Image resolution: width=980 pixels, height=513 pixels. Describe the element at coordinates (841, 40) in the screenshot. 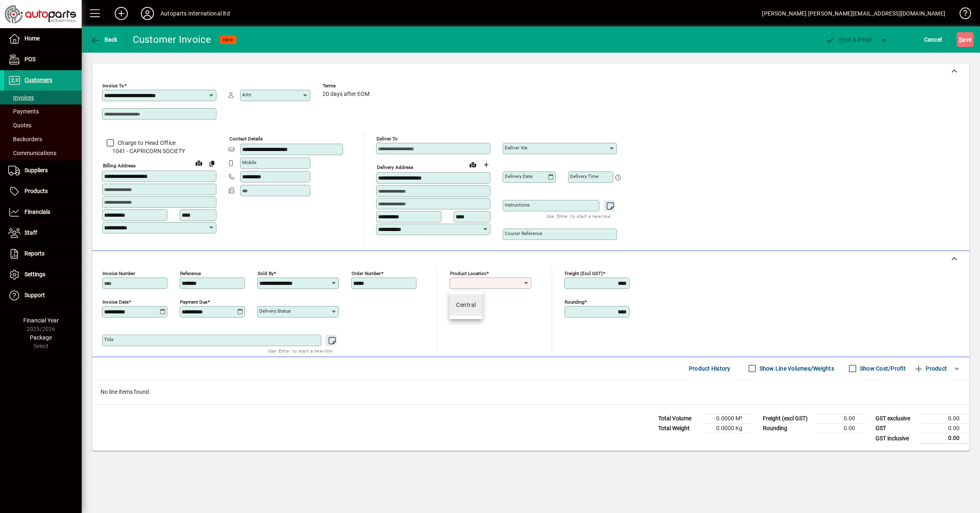

I see `span: P` at that location.